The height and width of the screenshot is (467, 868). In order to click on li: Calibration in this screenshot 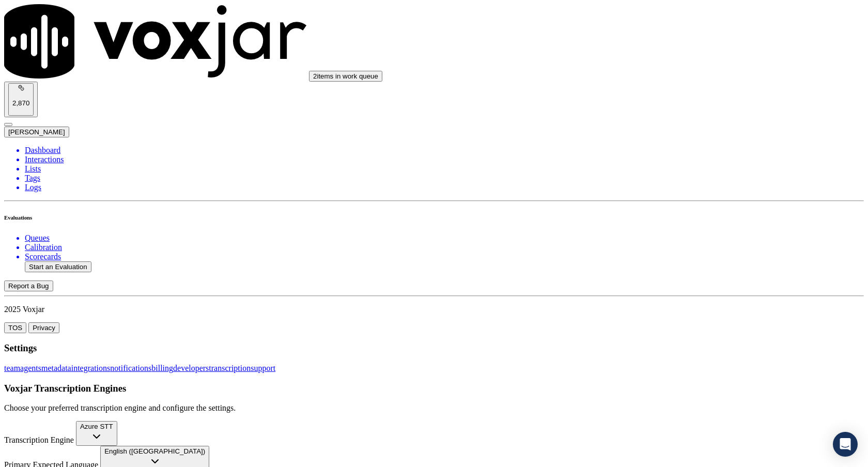, I will do `click(445, 247)`.